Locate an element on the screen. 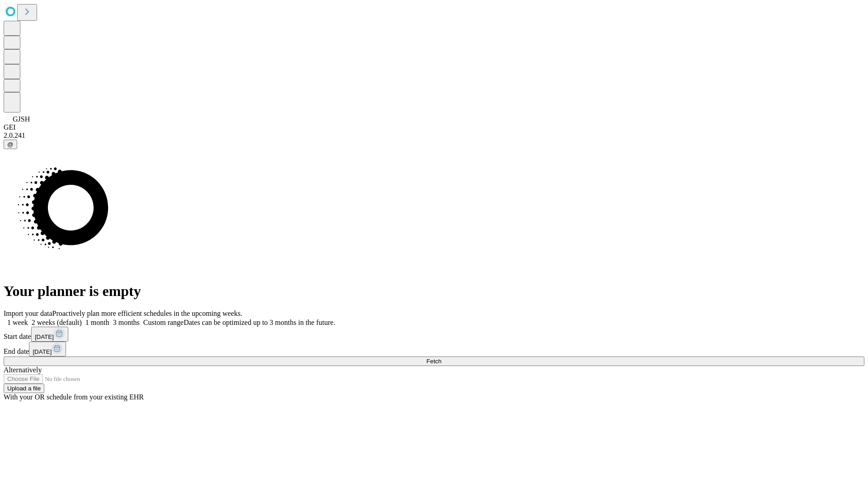 The image size is (868, 488). span: Alternatively is located at coordinates (23, 370).